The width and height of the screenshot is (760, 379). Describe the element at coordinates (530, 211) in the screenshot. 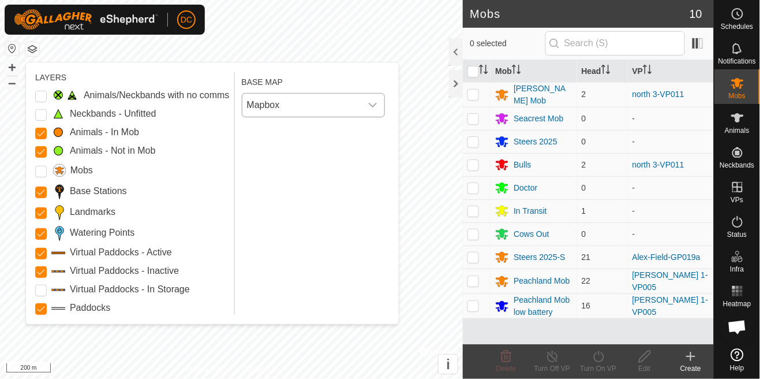

I see `div: In Transit` at that location.